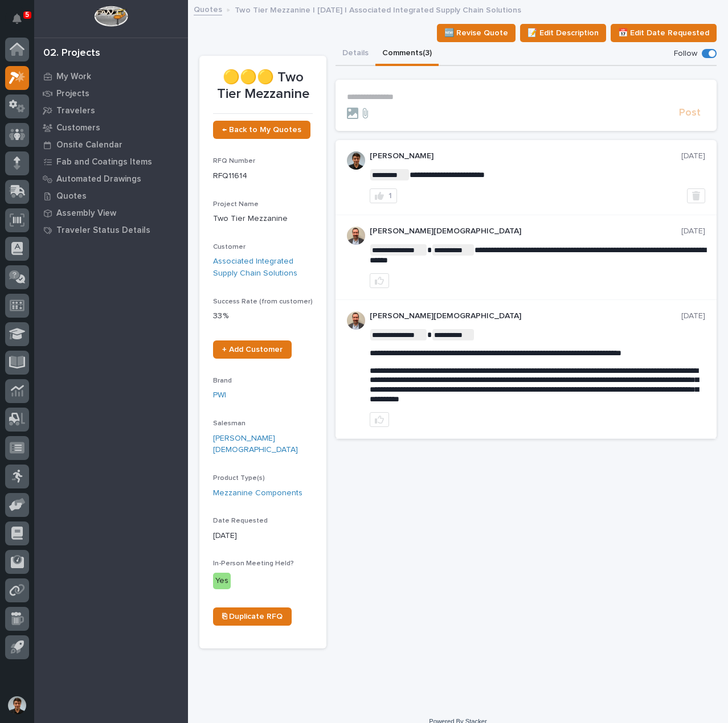  What do you see at coordinates (390, 196) in the screenshot?
I see `div: 1` at bounding box center [390, 196].